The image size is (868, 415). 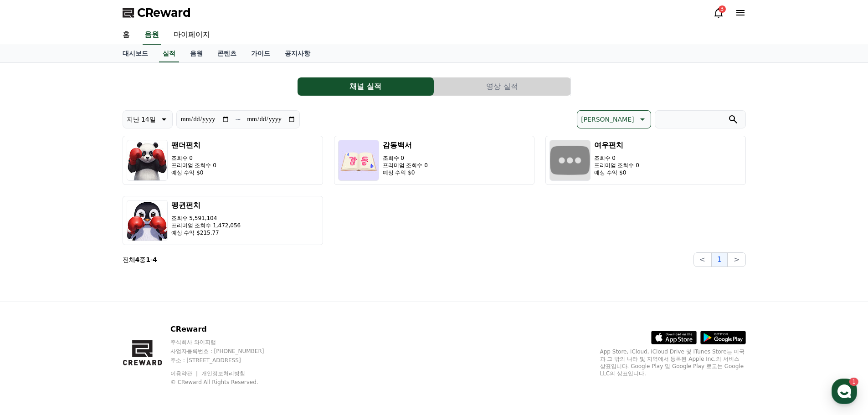 What do you see at coordinates (366, 86) in the screenshot?
I see `button: 채널 실적` at bounding box center [366, 86].